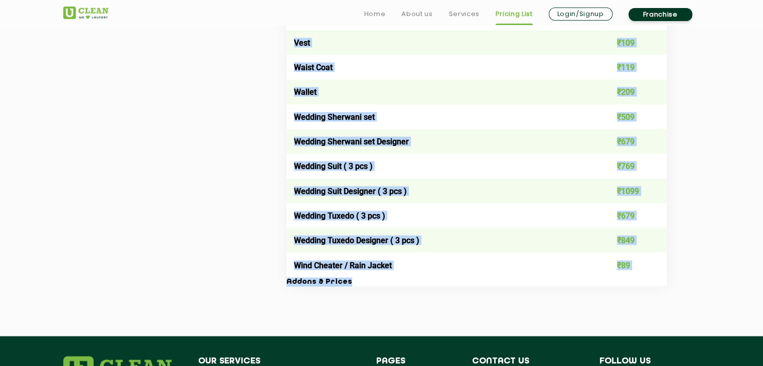  Describe the element at coordinates (629, 92) in the screenshot. I see `td: ₹209` at that location.